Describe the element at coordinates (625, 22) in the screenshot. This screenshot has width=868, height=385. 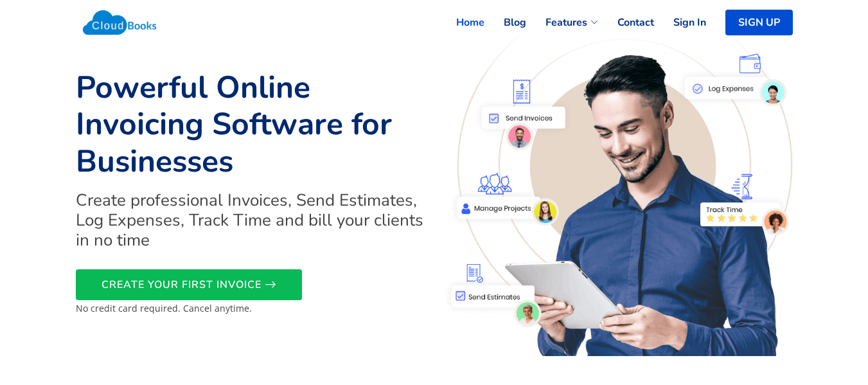
I see `a: Contact` at that location.